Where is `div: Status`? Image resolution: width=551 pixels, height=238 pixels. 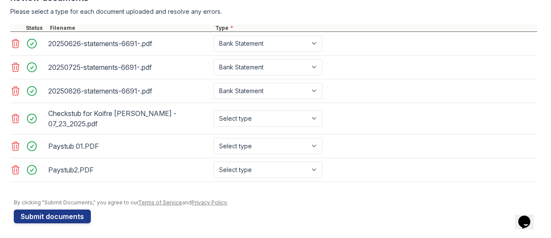 div: Status is located at coordinates (36, 28).